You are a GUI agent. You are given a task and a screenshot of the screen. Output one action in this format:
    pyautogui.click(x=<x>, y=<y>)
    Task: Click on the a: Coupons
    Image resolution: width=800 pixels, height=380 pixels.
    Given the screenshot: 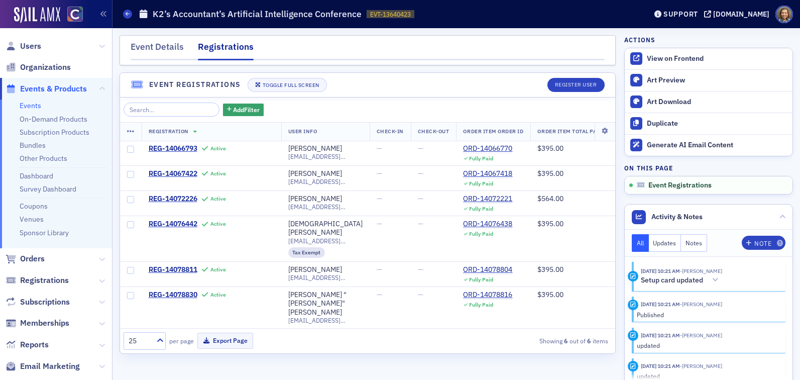 What is the action you would take?
    pyautogui.click(x=34, y=206)
    